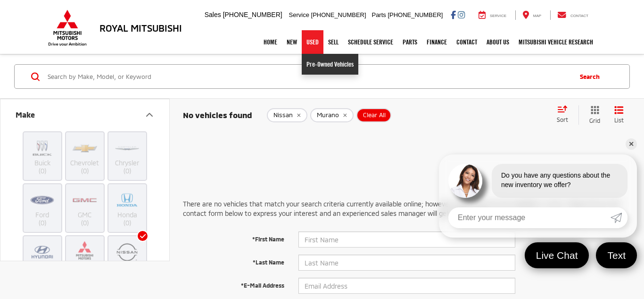 The width and height of the screenshot is (644, 299). What do you see at coordinates (556, 42) in the screenshot?
I see `a: Mitsubishi Vehicle Research` at bounding box center [556, 42].